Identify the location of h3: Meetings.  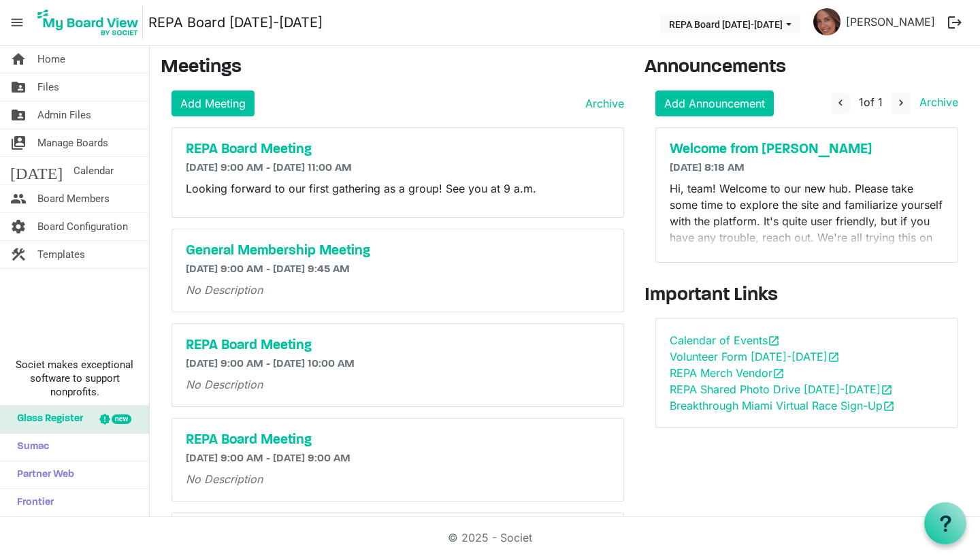
(392, 68).